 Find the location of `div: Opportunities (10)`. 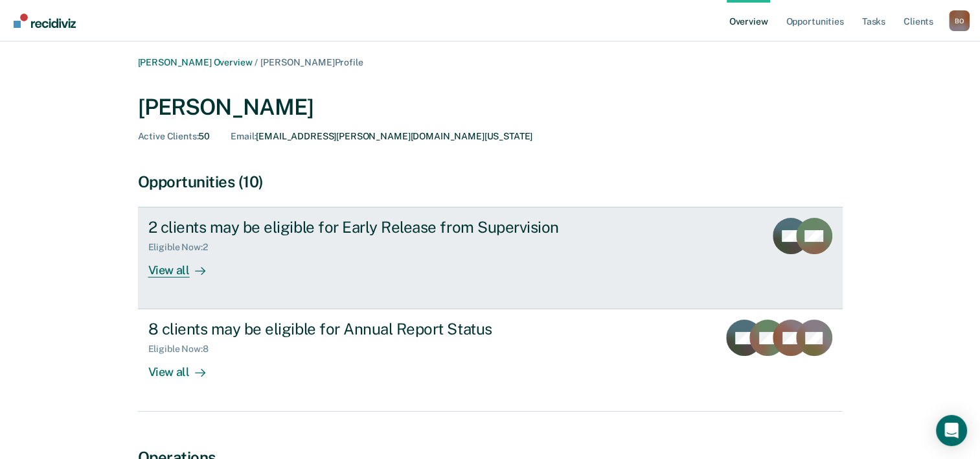

div: Opportunities (10) is located at coordinates (490, 181).